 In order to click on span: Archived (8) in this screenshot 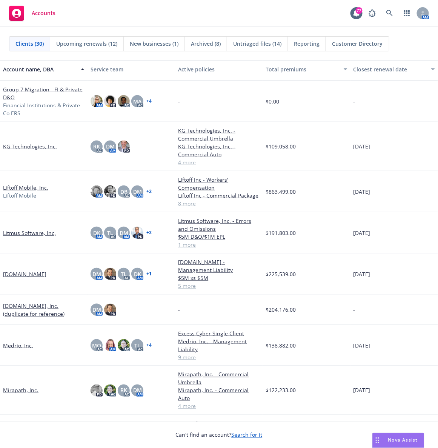, I will do `click(206, 43)`.